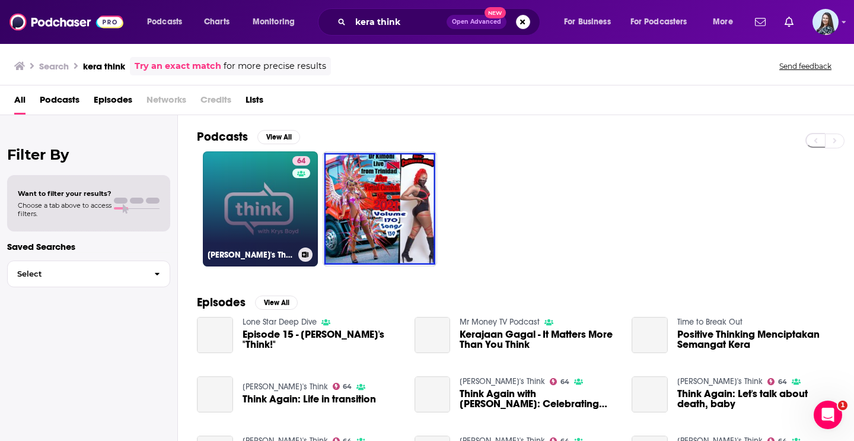 The image size is (854, 441). I want to click on a: Time to Break Out, so click(710, 321).